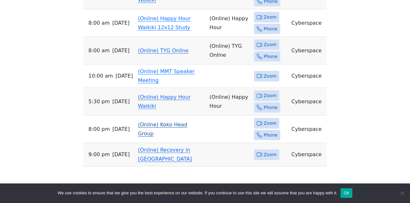 This screenshot has height=203, width=410. Describe the element at coordinates (164, 50) in the screenshot. I see `a: (Online) TYG Online` at that location.